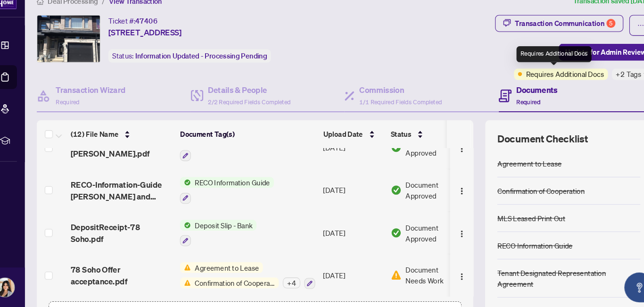 This screenshot has width=644, height=307. I want to click on div: Transaction Communication, so click(551, 38).